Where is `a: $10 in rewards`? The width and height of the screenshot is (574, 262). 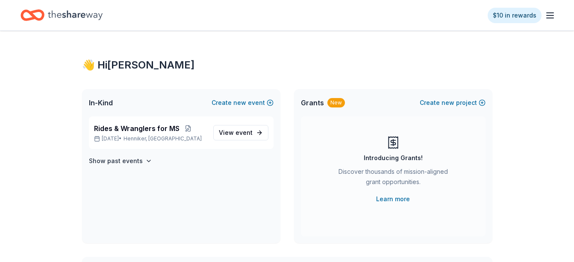
a: $10 in rewards is located at coordinates (515, 15).